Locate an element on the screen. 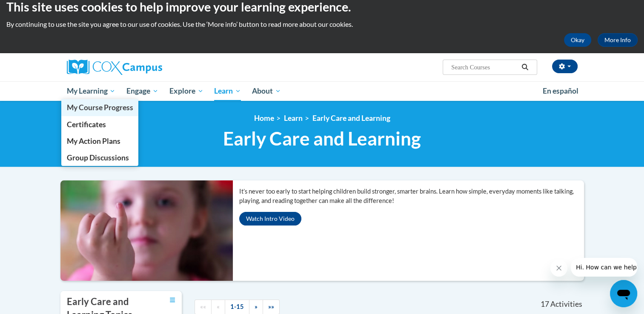 The height and width of the screenshot is (314, 644). a: Cox Campus is located at coordinates (148, 67).